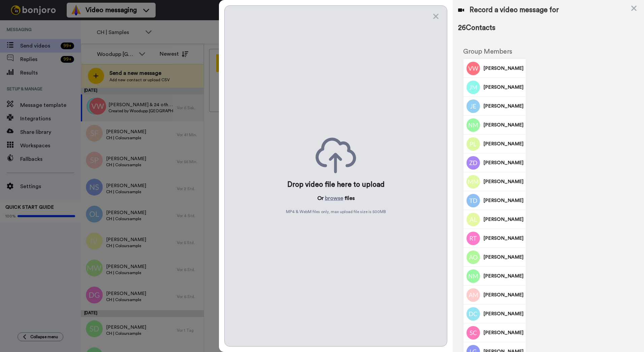 This screenshot has height=352, width=644. Describe the element at coordinates (336, 185) in the screenshot. I see `div: Drop video file here to upload` at that location.